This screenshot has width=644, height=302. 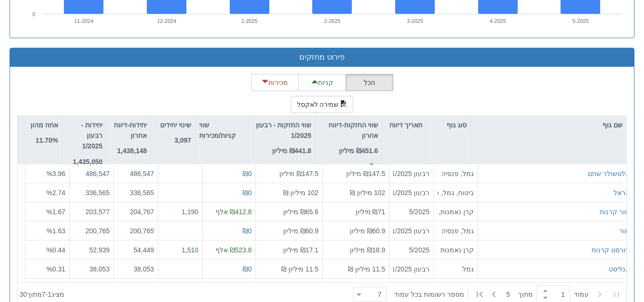 What do you see at coordinates (368, 249) in the screenshot?
I see `font: ₪18.9 מיליון` at bounding box center [368, 249].